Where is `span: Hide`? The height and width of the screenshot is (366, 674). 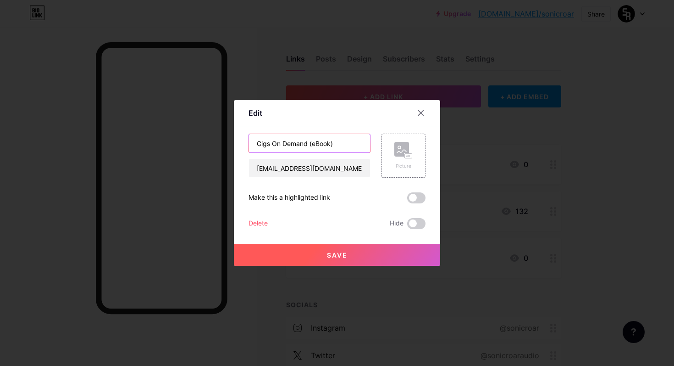 span: Hide is located at coordinates (397, 223).